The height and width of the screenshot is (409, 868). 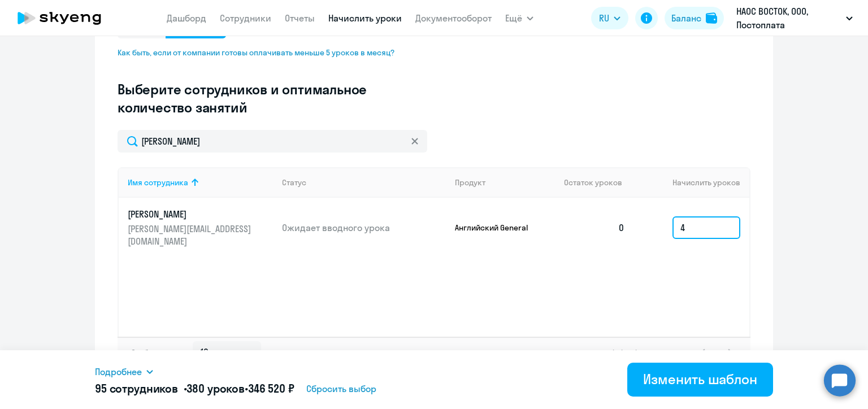 What do you see at coordinates (246, 18) in the screenshot?
I see `a: Сотрудники` at bounding box center [246, 18].